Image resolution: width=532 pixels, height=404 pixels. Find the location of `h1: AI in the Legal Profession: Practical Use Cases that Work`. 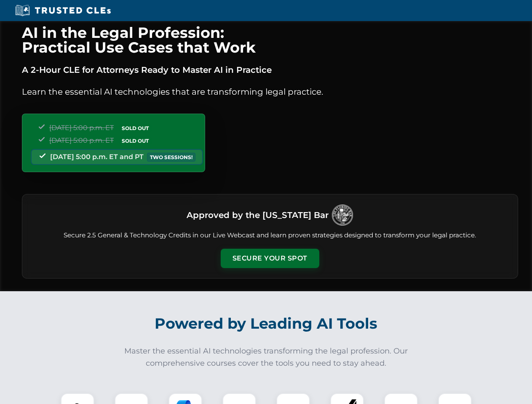

h1: AI in the Legal Profession: Practical Use Cases that Work is located at coordinates (269, 40).